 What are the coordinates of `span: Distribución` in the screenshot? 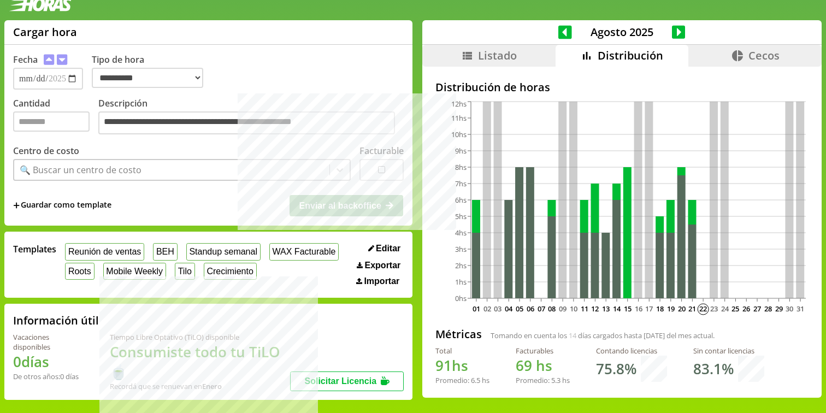 It's located at (630, 55).